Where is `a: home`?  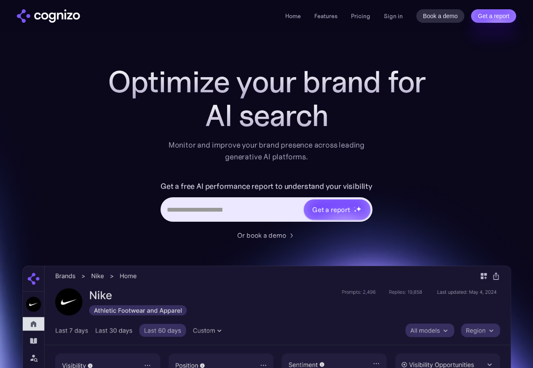
a: home is located at coordinates (48, 16).